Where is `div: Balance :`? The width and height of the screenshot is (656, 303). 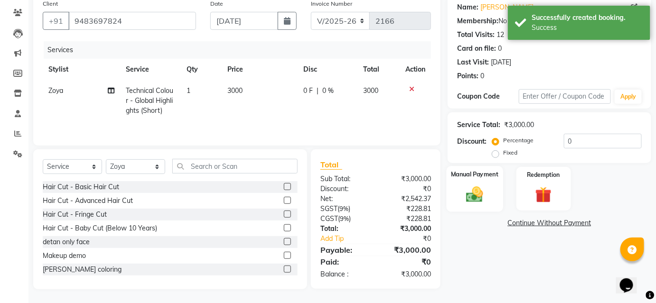 div: Balance : is located at coordinates (345, 274).